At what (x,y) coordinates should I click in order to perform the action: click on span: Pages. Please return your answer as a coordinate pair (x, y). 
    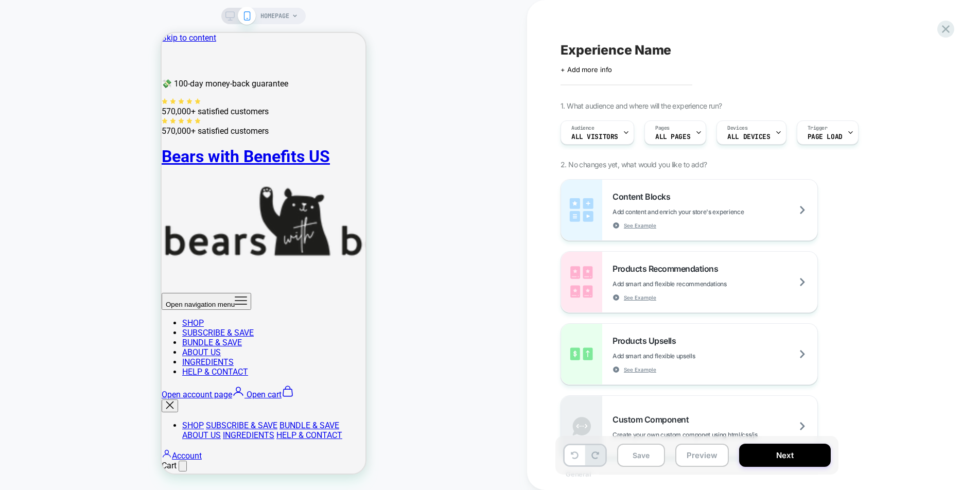
    Looking at the image, I should click on (662, 128).